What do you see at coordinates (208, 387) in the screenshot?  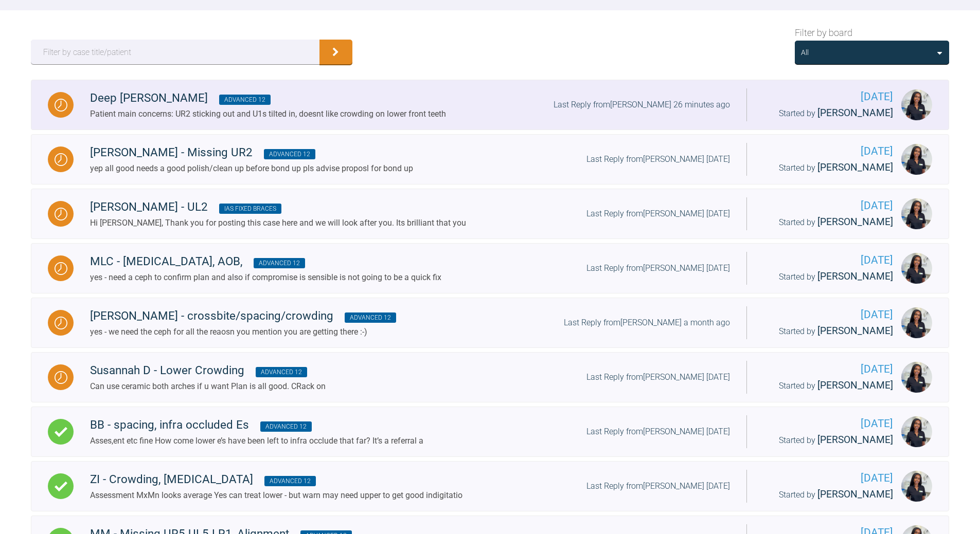 I see `div: Can use ceramic both arches if u want Plan is all good. CRack on` at bounding box center [208, 387].